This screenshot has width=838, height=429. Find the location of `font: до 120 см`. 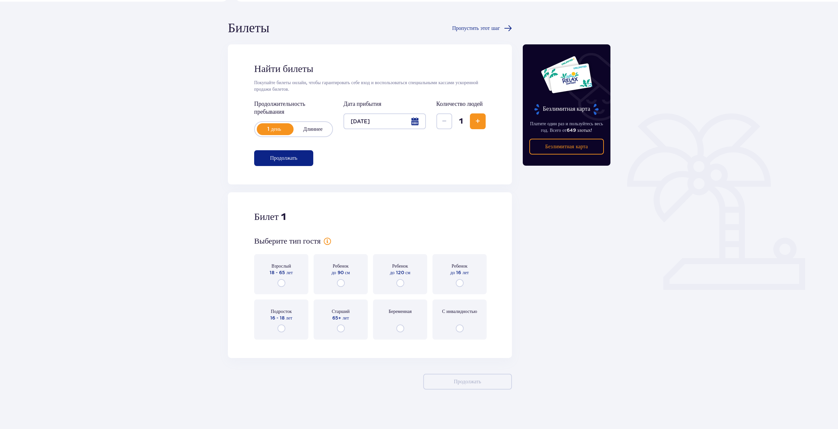

font: до 120 см is located at coordinates (400, 272).